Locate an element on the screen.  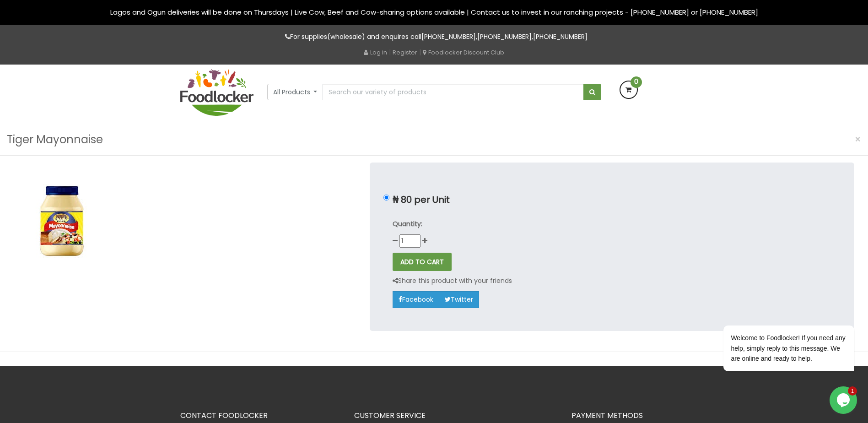
button: Close is located at coordinates (858, 139).